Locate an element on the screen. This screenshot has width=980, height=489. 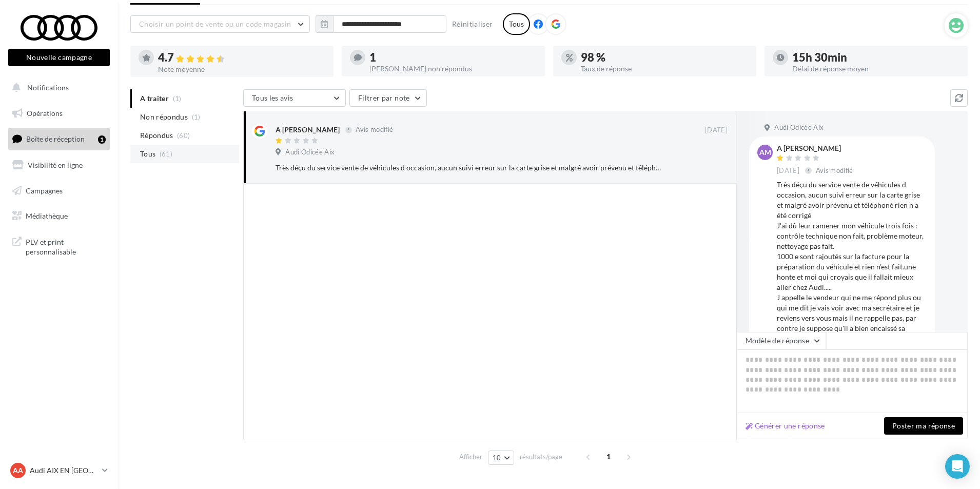
a: Médiathèque is located at coordinates (59, 216).